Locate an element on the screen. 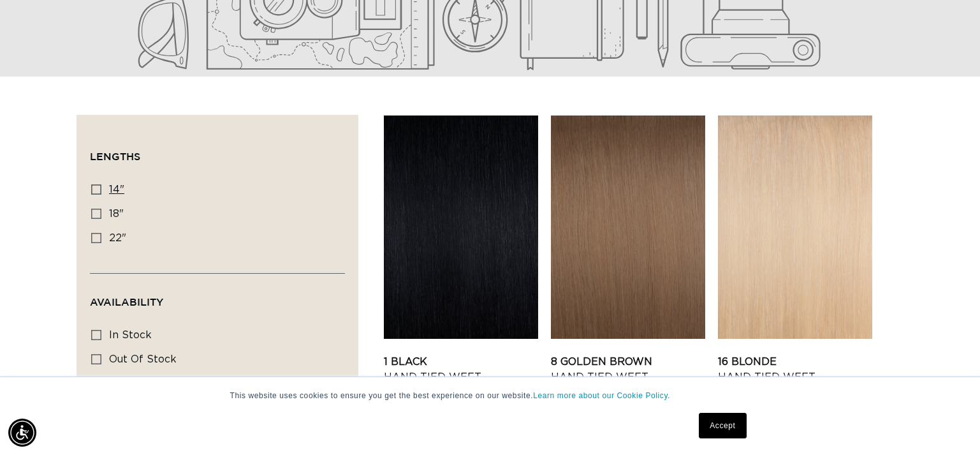  summary: Lengths (0 selected) is located at coordinates (217, 151).